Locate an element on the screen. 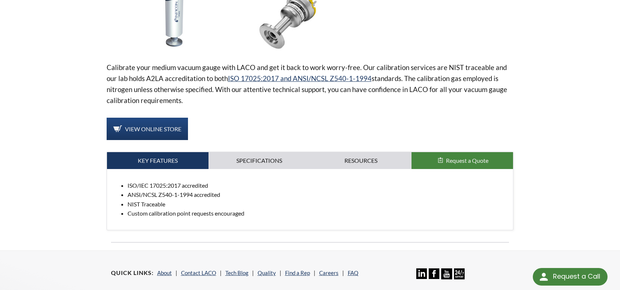 This screenshot has width=620, height=290. a: Quality is located at coordinates (267, 273).